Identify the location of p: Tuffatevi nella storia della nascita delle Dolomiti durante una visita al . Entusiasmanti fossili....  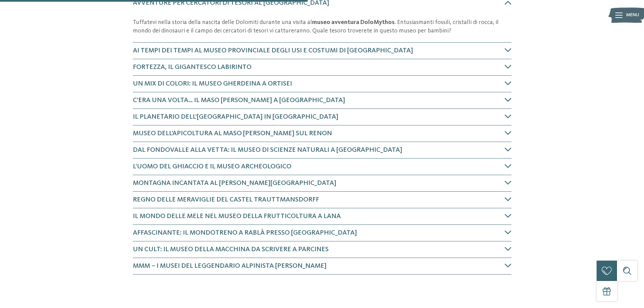
(322, 27).